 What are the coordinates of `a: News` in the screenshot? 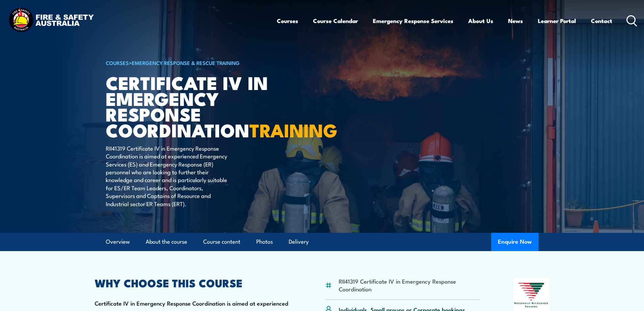 It's located at (515, 21).